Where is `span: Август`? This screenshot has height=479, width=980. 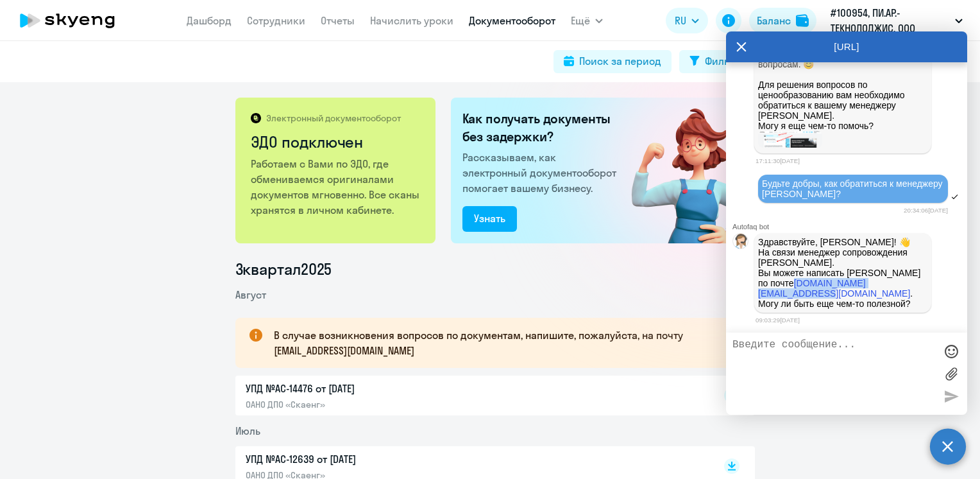 span: Август is located at coordinates (251, 295).